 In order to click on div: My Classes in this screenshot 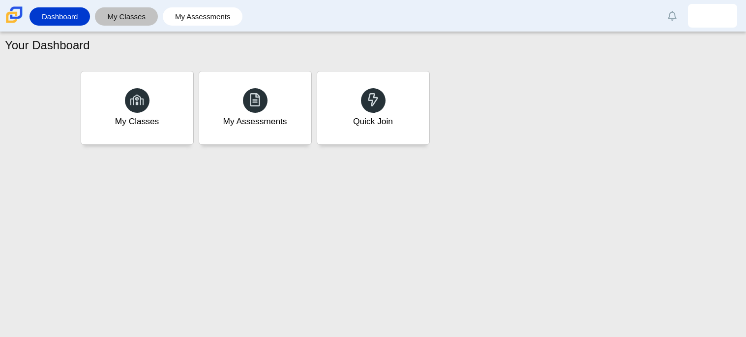, I will do `click(137, 121)`.